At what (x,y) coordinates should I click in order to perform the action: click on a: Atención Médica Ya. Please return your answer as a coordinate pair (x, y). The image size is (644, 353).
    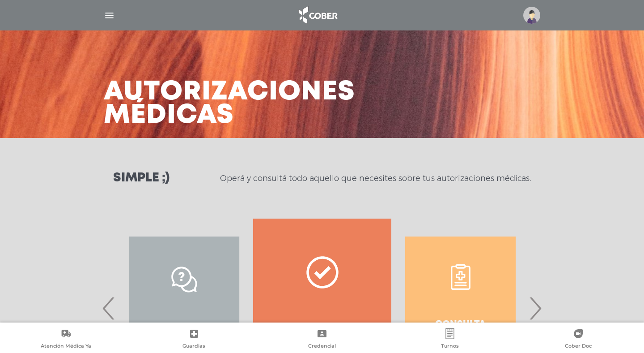
    Looking at the image, I should click on (66, 339).